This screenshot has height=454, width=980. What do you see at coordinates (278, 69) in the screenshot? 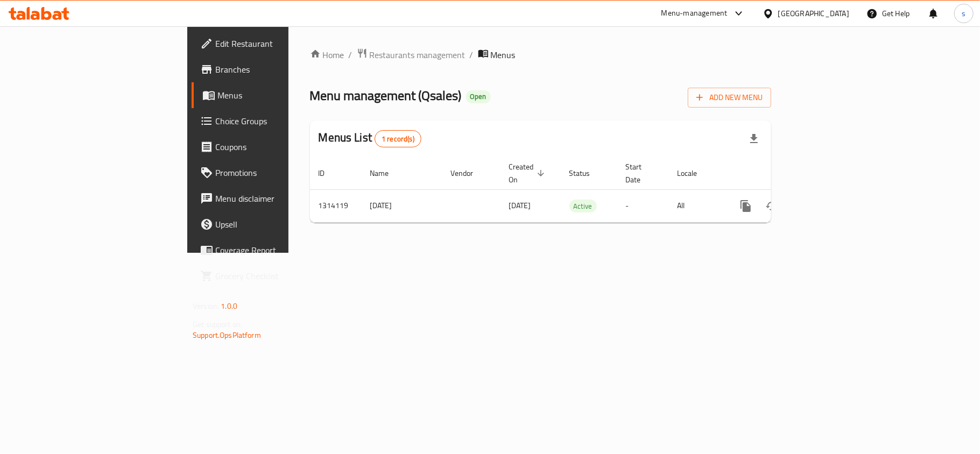
I see `span: Branches` at bounding box center [278, 69].